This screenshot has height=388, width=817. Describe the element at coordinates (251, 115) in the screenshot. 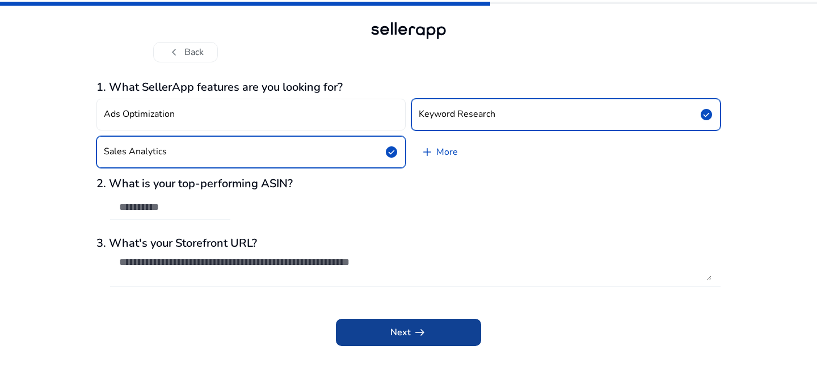

I see `button: Ads Optimization` at that location.